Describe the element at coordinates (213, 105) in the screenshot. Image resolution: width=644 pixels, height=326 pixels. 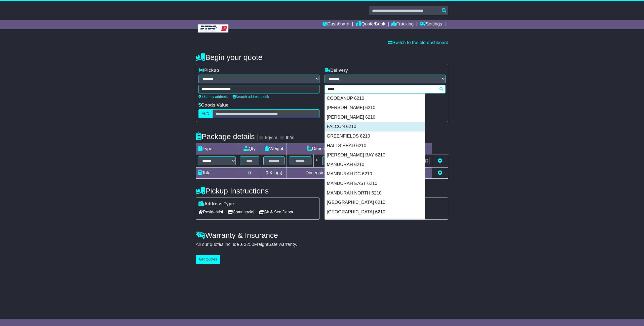
I see `label: Goods Value` at that location.